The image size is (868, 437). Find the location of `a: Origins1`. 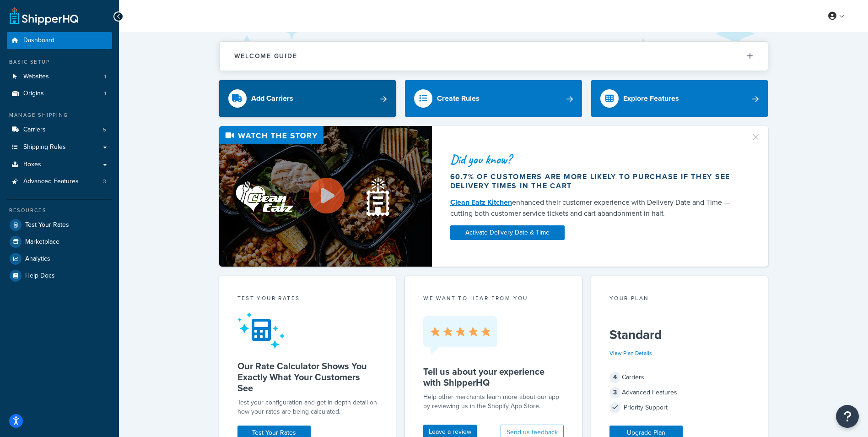

a: Origins1 is located at coordinates (60, 93).